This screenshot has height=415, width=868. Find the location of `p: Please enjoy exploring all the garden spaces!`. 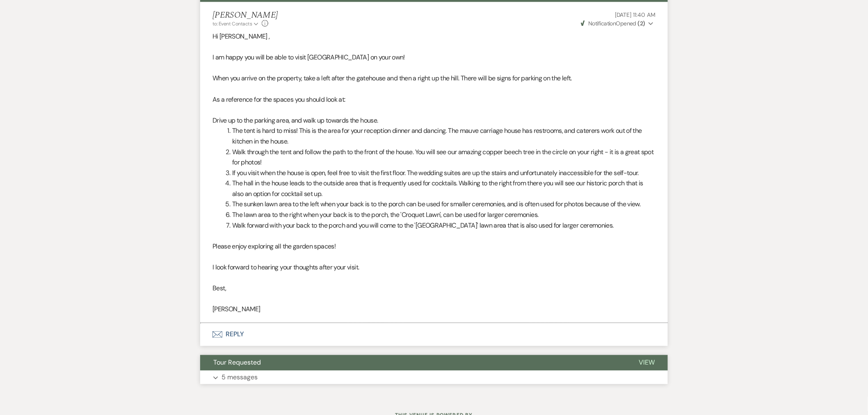

p: Please enjoy exploring all the garden spaces! is located at coordinates (434, 247).